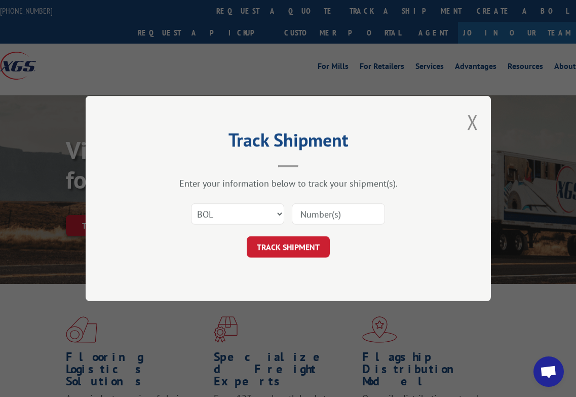 The image size is (576, 397). I want to click on input: Number(s), so click(339, 214).